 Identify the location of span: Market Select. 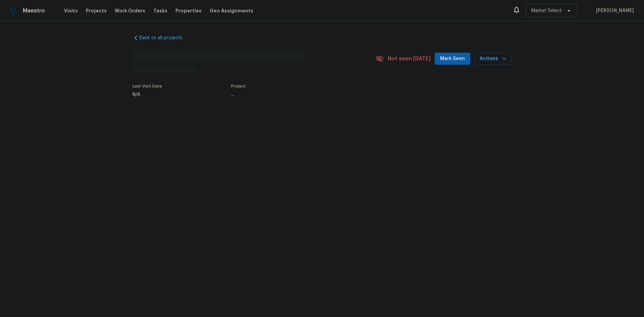
(546, 11).